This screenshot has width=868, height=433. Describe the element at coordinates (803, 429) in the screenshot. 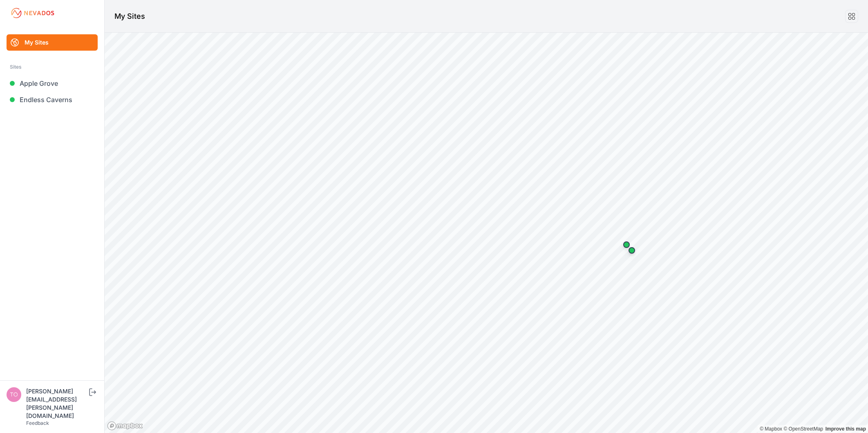

I see `a: OpenStreetMap` at that location.